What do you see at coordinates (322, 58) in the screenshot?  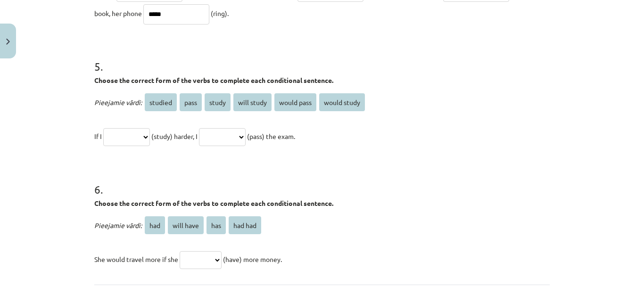 I see `h1: 5 .` at bounding box center [322, 58].